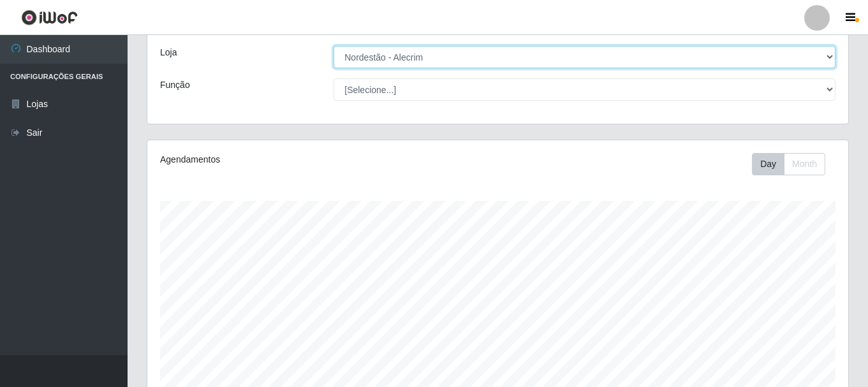 This screenshot has height=387, width=868. I want to click on div: First group, so click(788, 164).